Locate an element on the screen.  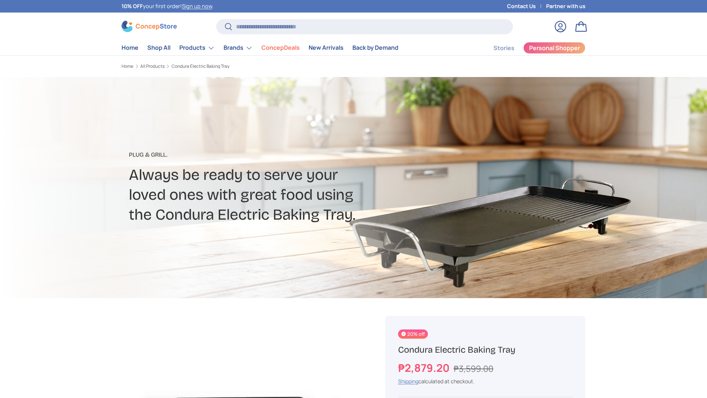
strong: 10% OFF is located at coordinates (132, 6).